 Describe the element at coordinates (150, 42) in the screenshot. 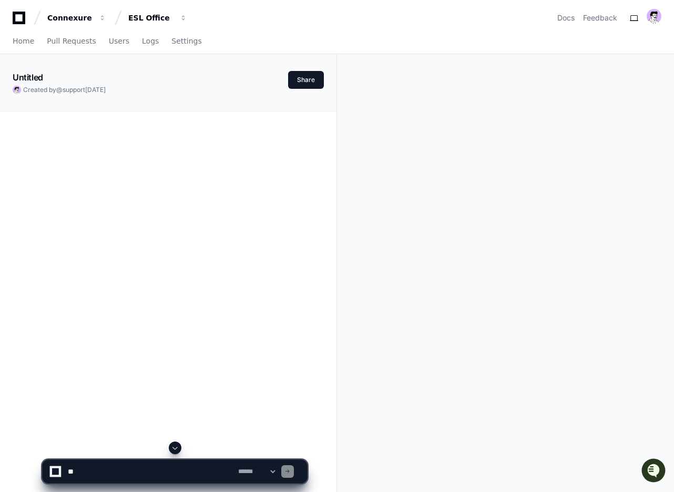

I see `a: Logs` at that location.